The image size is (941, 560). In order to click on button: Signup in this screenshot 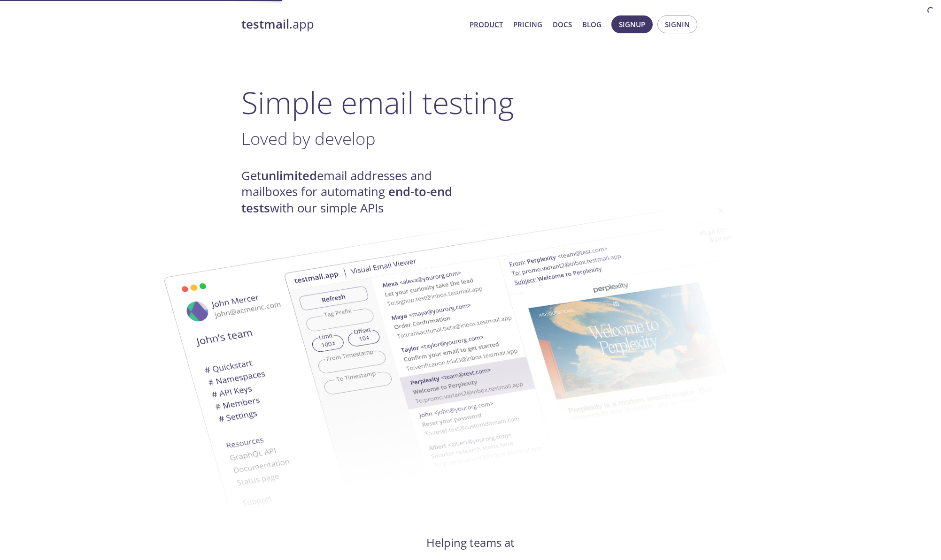, I will do `click(632, 25)`.